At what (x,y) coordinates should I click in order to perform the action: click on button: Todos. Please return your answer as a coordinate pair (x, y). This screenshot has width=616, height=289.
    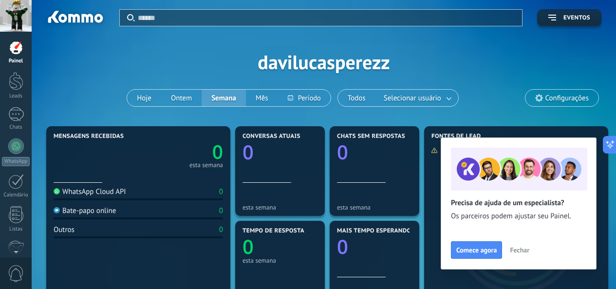
    Looking at the image, I should click on (356, 98).